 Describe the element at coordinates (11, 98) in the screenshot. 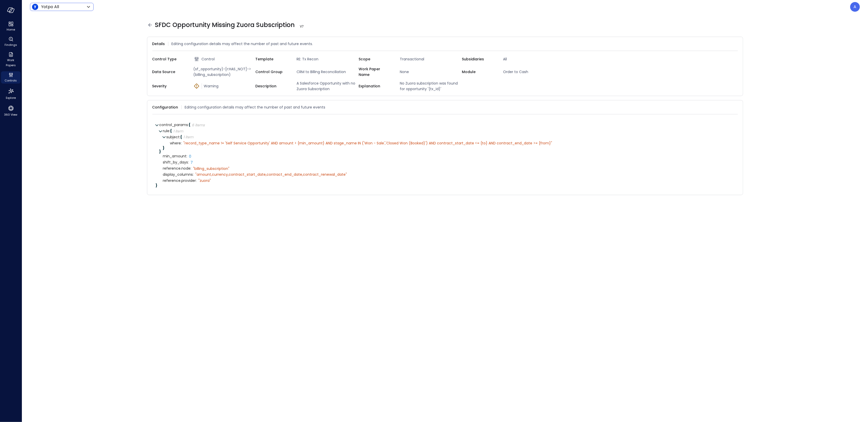

I see `span: Explore` at that location.